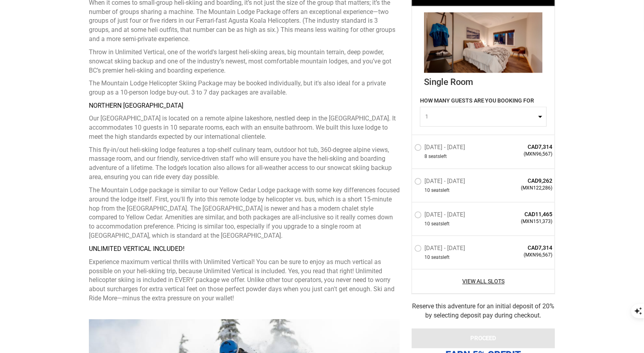 The height and width of the screenshot is (353, 644). I want to click on a: View All Slots, so click(484, 281).